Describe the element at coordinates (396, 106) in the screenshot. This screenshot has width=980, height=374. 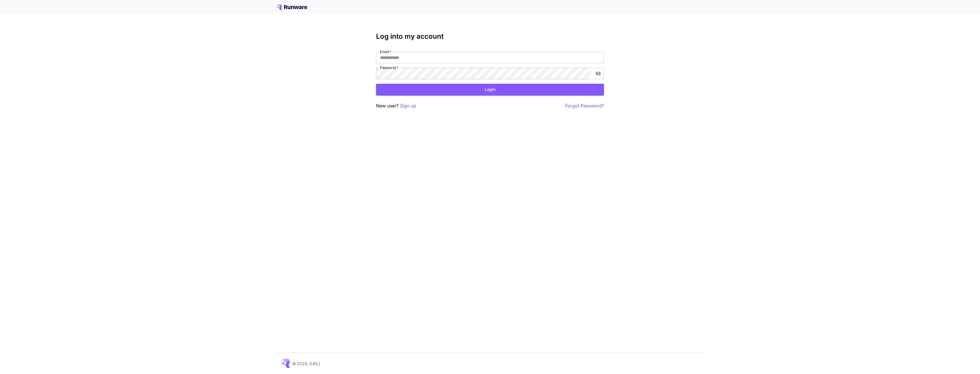
I see `p: New user?` at that location.